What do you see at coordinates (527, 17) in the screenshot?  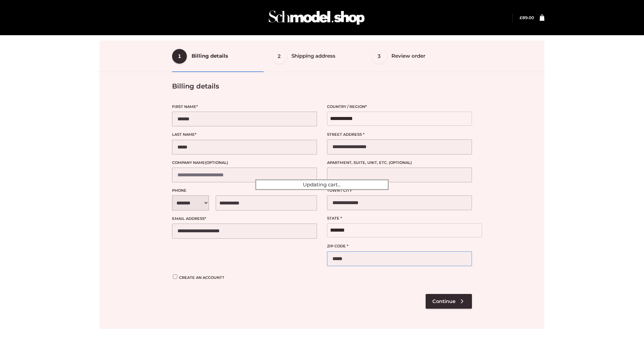 I see `a: £89.00` at bounding box center [527, 17].